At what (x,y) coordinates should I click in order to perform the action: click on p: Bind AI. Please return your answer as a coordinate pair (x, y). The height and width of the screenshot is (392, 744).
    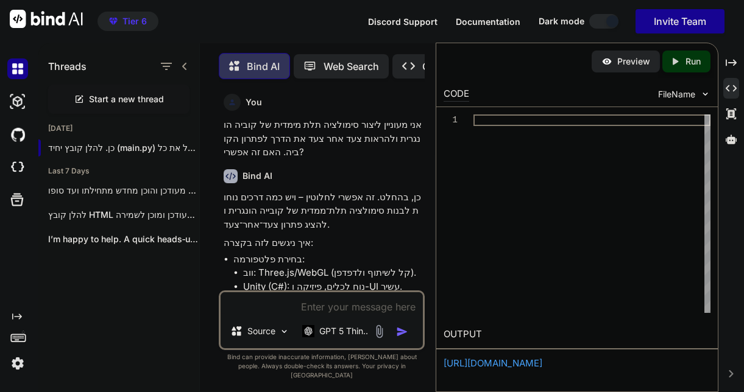
    Looking at the image, I should click on (263, 66).